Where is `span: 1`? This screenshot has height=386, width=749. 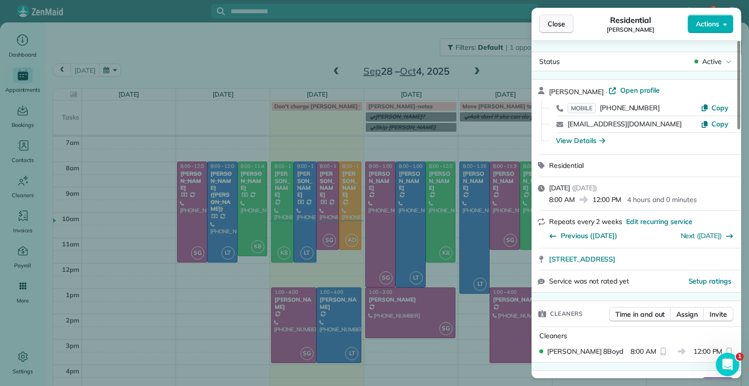 span: 1 is located at coordinates (739, 356).